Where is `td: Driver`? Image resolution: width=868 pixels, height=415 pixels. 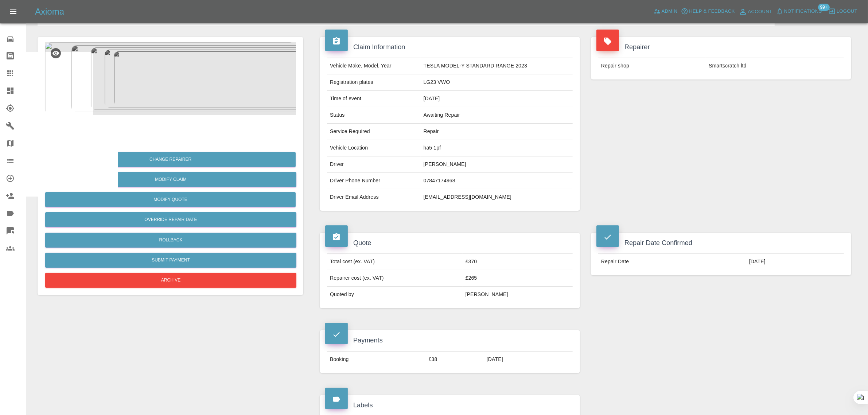
td: Driver is located at coordinates (373, 165).